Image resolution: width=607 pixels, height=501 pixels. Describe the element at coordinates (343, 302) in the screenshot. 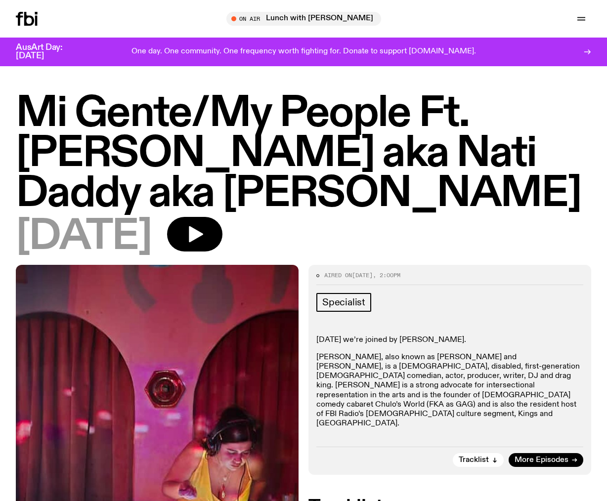

I see `span: Specialist` at that location.